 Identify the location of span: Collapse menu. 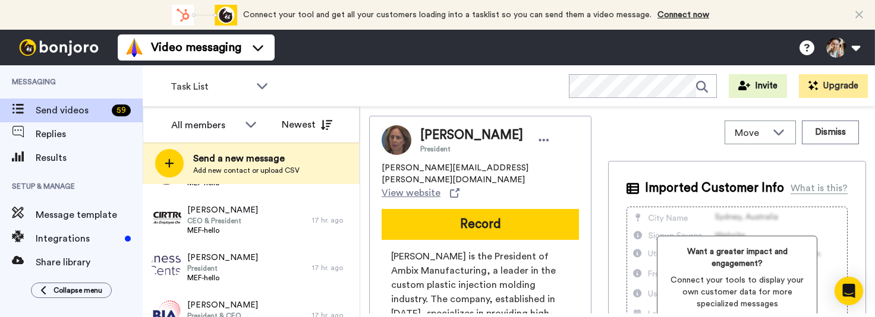
(78, 291).